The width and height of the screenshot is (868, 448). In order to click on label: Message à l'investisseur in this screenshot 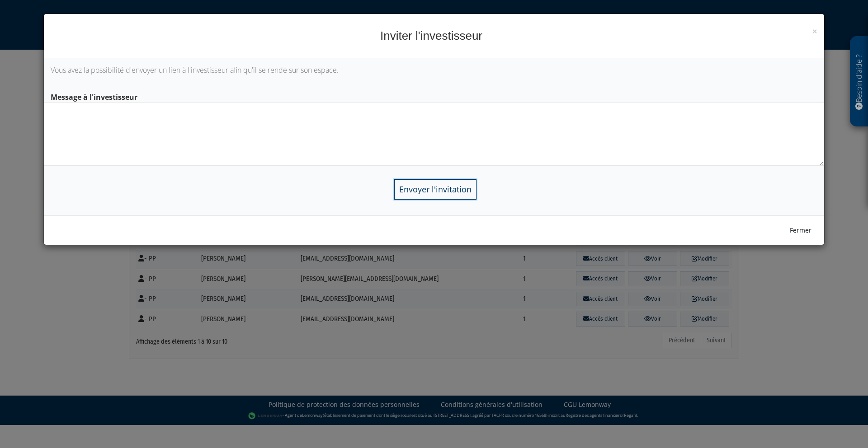, I will do `click(434, 96)`.